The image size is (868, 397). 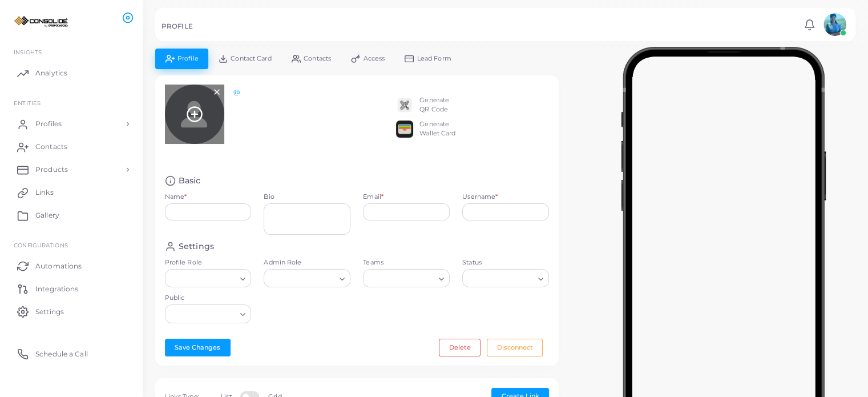 What do you see at coordinates (49, 124) in the screenshot?
I see `span: Profiles` at bounding box center [49, 124].